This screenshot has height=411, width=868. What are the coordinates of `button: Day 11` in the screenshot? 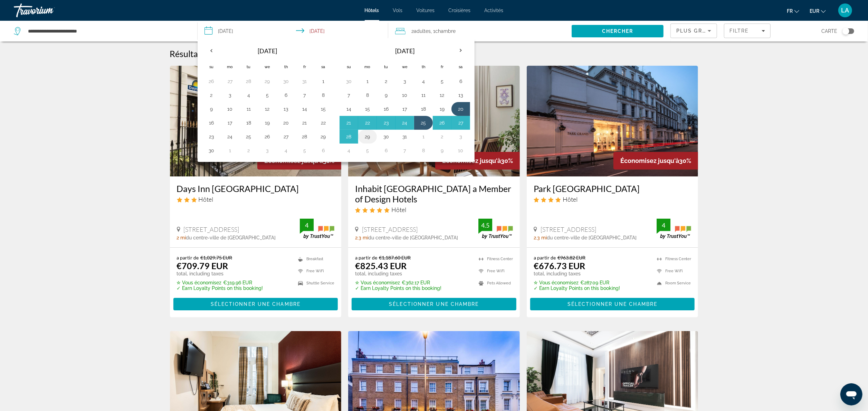 It's located at (424, 95).